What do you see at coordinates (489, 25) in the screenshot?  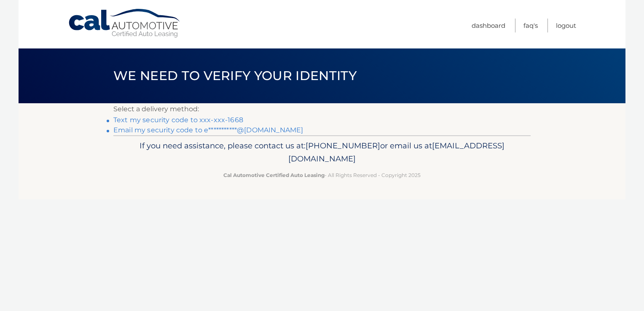 I see `a: Dashboard` at bounding box center [489, 25].